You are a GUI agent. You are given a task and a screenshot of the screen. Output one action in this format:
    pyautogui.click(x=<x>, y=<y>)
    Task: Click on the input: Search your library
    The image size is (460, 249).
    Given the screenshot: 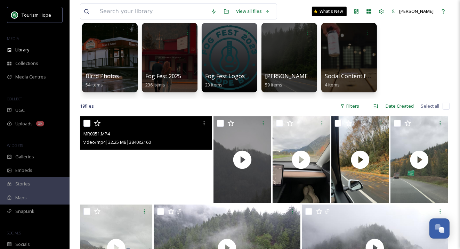 What is the action you would take?
    pyautogui.click(x=152, y=11)
    